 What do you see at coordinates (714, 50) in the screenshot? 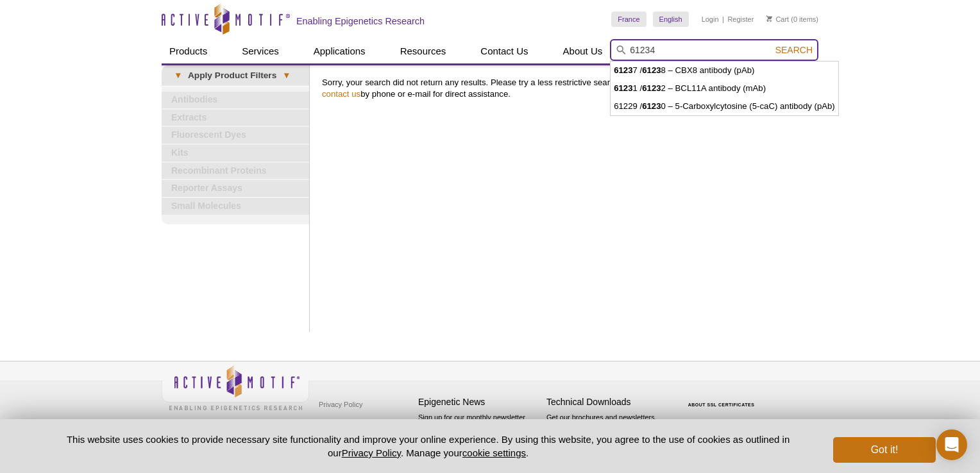
I see `input: Keyword, Cat. No.` at bounding box center [714, 50].